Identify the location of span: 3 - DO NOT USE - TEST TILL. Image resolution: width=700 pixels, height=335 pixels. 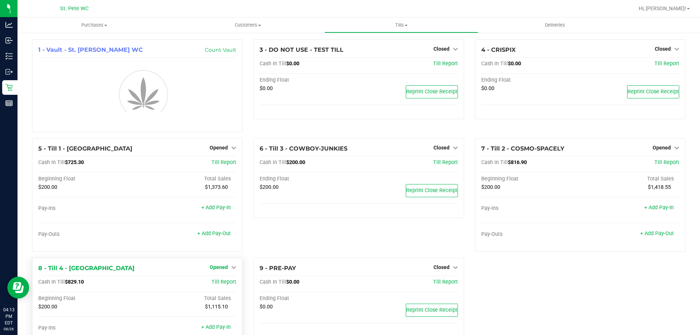
(302, 50).